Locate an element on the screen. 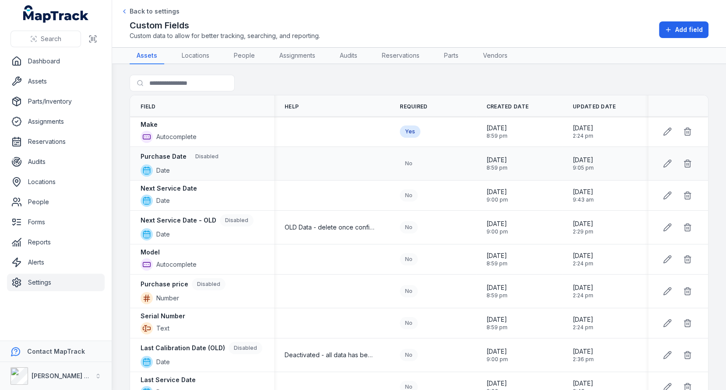 This screenshot has width=726, height=390. a: Alerts is located at coordinates (56, 263).